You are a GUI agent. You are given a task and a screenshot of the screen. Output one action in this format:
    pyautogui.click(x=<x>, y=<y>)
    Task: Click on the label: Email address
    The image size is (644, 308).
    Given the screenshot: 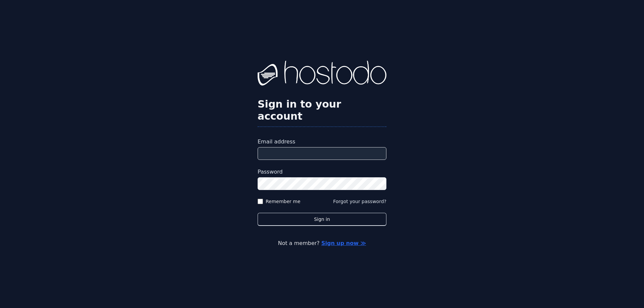 What is the action you would take?
    pyautogui.click(x=322, y=142)
    